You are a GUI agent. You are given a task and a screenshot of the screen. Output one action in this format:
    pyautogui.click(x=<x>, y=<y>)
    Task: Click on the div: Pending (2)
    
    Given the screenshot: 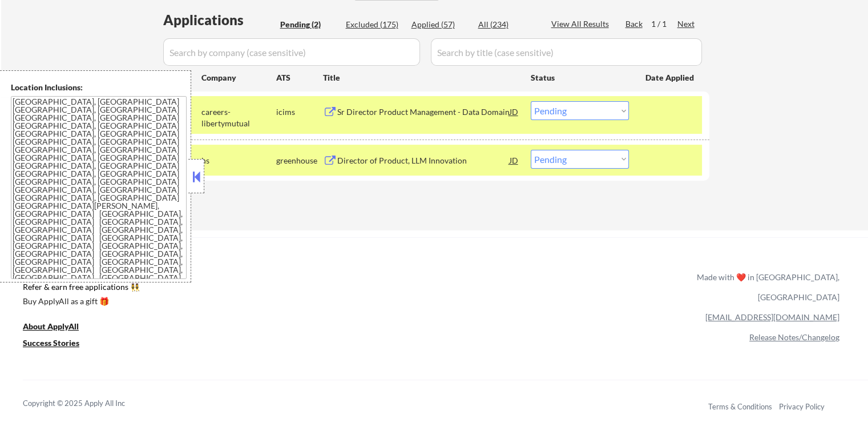 What is the action you would take?
    pyautogui.click(x=309, y=25)
    